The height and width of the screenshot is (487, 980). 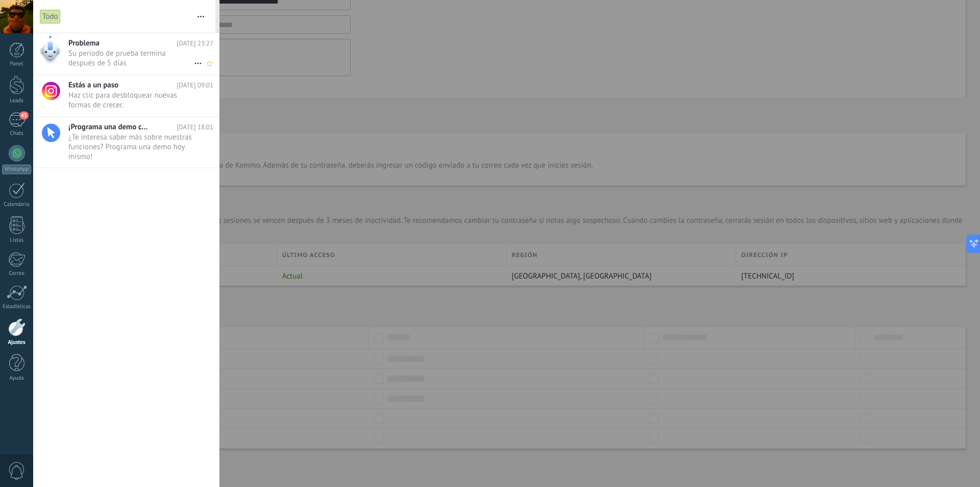 I want to click on div: Ayuda, so click(x=17, y=378).